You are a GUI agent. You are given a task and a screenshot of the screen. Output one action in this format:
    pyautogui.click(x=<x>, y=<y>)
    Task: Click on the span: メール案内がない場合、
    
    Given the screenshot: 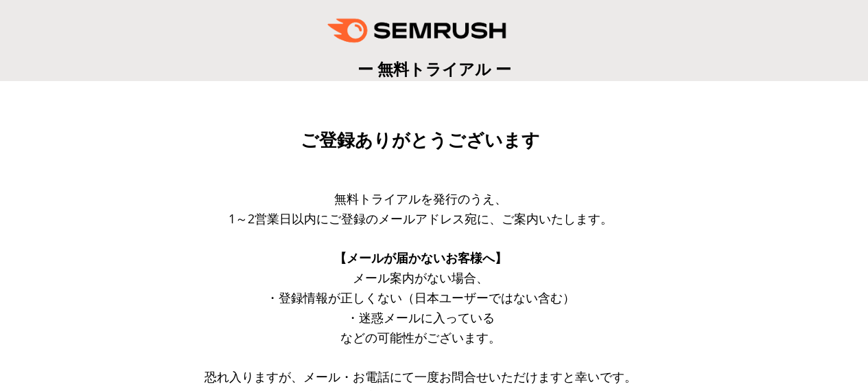 What is the action you would take?
    pyautogui.click(x=421, y=277)
    